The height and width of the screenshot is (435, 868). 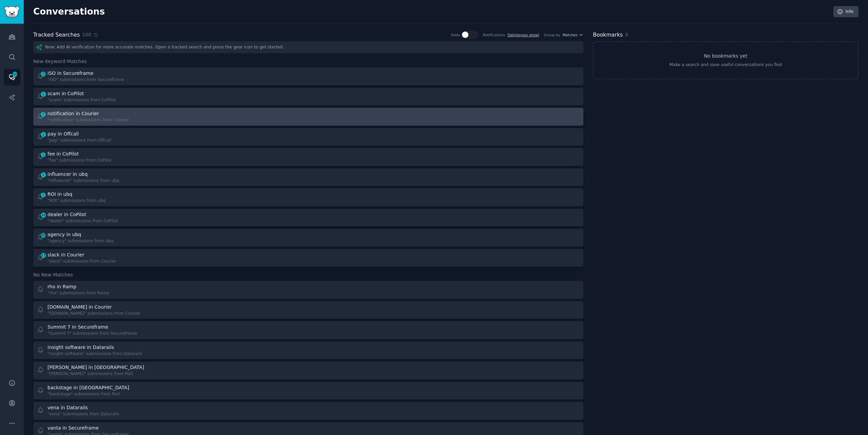 What do you see at coordinates (73, 114) in the screenshot?
I see `div: notification in Courier` at bounding box center [73, 114].